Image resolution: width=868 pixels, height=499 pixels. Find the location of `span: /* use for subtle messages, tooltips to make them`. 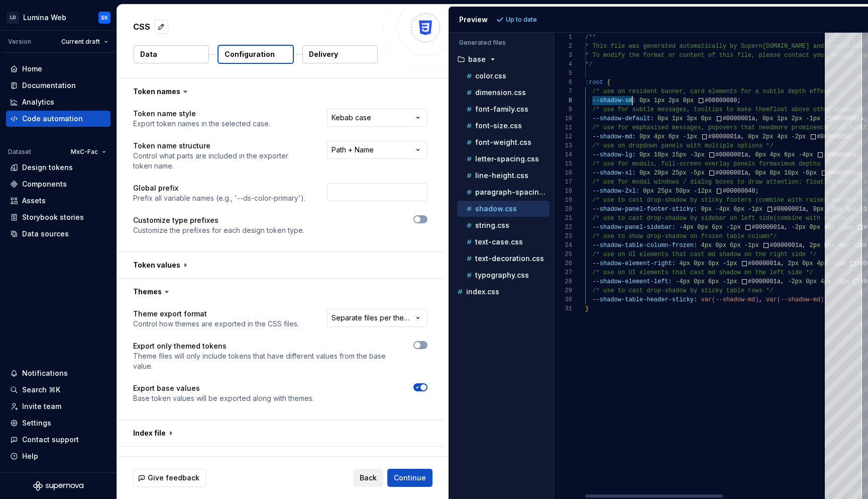

span: /* use for subtle messages, tooltips to make them is located at coordinates (681, 109).